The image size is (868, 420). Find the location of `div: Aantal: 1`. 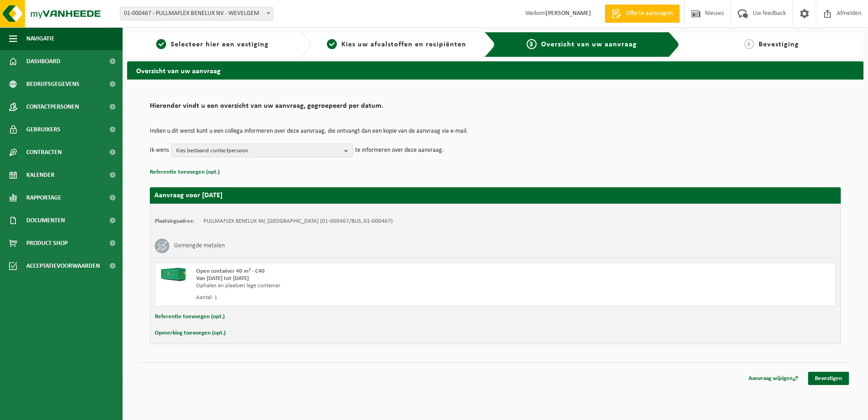

div: Aantal: 1 is located at coordinates (363, 298).